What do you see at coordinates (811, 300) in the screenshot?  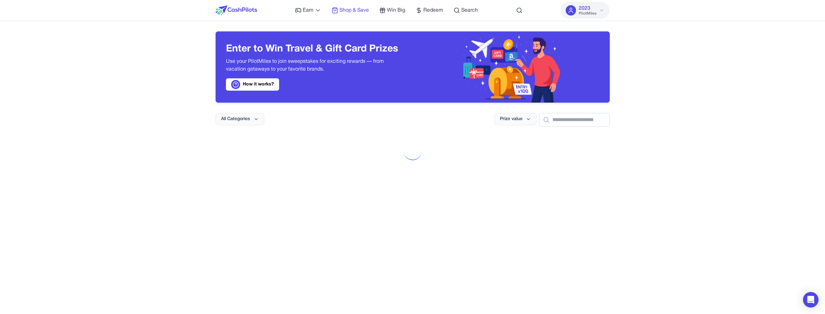 I see `div: Open Intercom Messenger` at bounding box center [811, 300].